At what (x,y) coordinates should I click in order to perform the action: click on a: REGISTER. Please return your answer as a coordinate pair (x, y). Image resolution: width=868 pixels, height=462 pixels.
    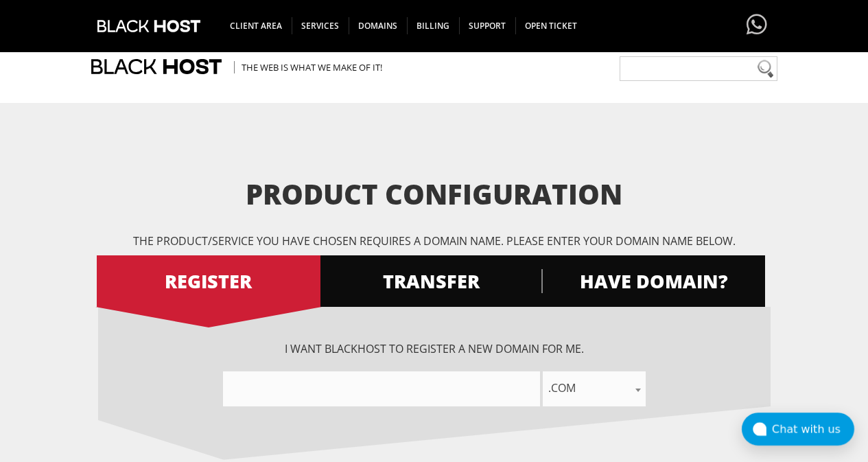
    Looking at the image, I should click on (208, 281).